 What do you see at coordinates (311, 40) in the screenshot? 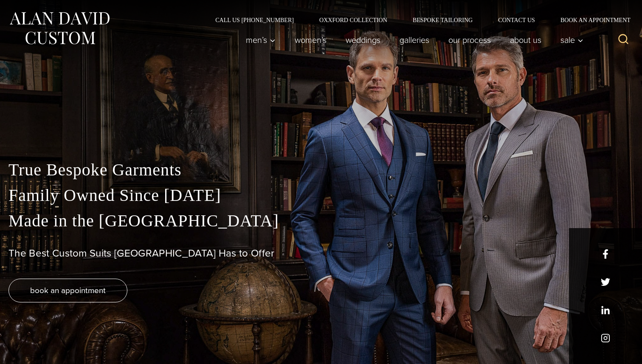
I see `a: Women’s` at bounding box center [311, 40].